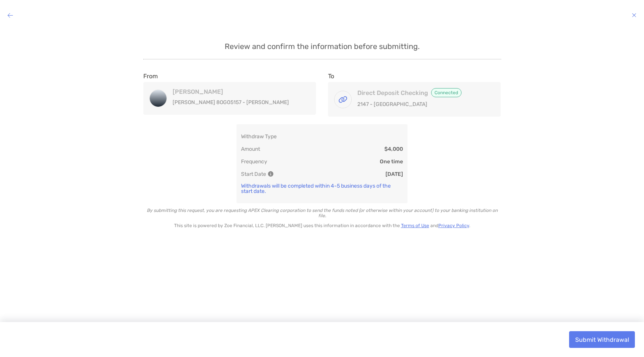  What do you see at coordinates (391, 161) in the screenshot?
I see `p: One time` at bounding box center [391, 161].